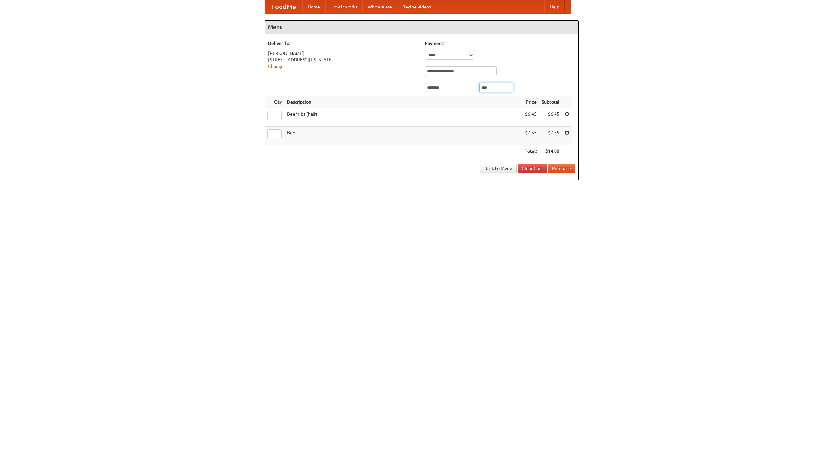 The height and width of the screenshot is (462, 836). I want to click on a: Recipe videos, so click(417, 7).